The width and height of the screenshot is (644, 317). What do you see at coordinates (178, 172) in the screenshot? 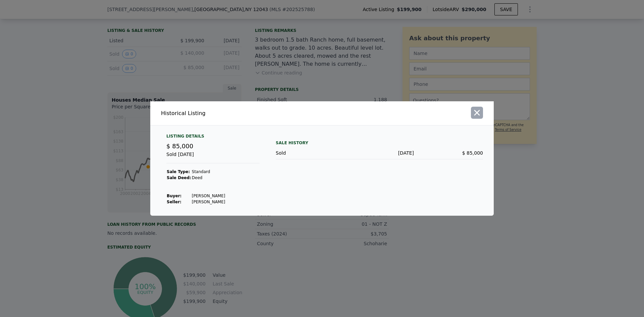
I see `strong: Sale Type:` at bounding box center [178, 172].